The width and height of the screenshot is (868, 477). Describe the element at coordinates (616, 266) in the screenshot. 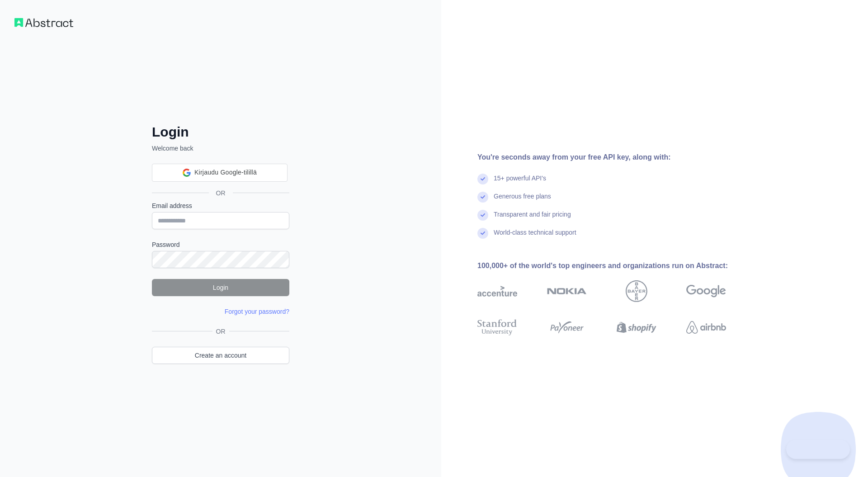

I see `div: 100,000+ of the world's top engineers and organizations run on Abstract:` at that location.